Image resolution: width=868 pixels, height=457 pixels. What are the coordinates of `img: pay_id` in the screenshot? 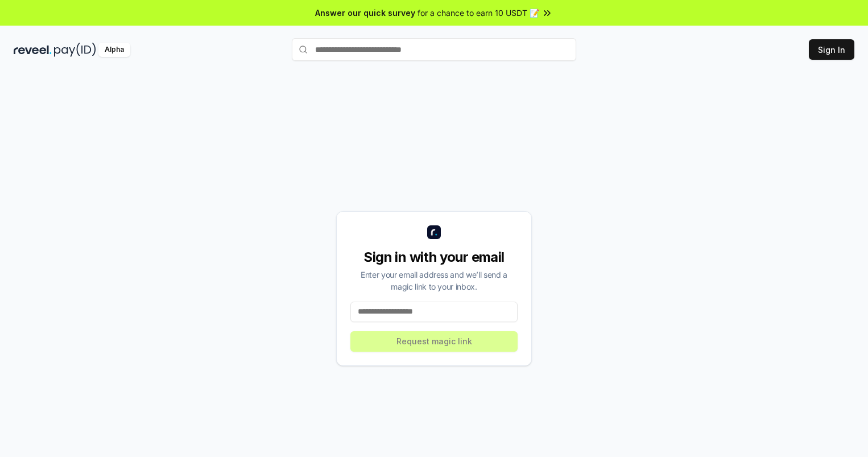 It's located at (75, 50).